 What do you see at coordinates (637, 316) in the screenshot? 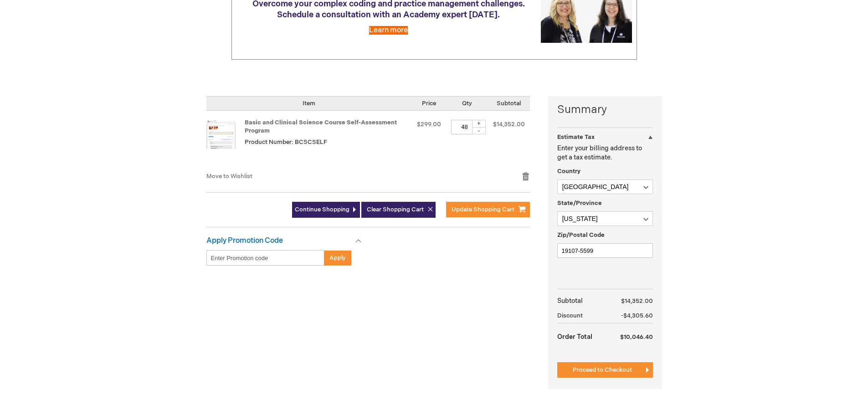
I see `span: -$4,305.60` at bounding box center [637, 316].